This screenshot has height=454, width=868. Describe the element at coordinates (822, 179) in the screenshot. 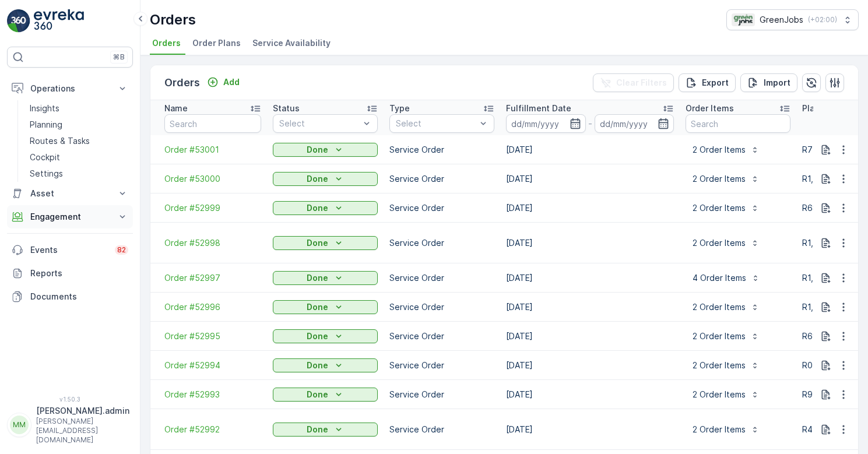

I see `span: R1,068.00` at that location.